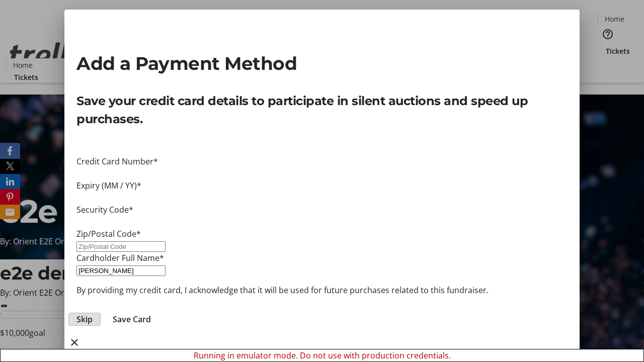 The height and width of the screenshot is (362, 644). Describe the element at coordinates (131, 319) in the screenshot. I see `span: Save Card` at that location.